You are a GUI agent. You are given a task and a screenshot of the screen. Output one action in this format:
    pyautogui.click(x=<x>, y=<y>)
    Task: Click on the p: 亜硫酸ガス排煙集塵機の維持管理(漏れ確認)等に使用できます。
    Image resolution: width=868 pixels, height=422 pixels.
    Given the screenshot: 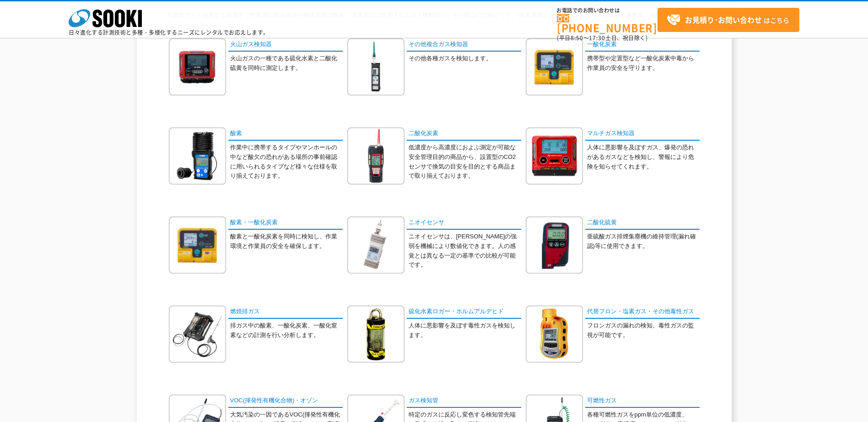 What is the action you would take?
    pyautogui.click(x=643, y=242)
    